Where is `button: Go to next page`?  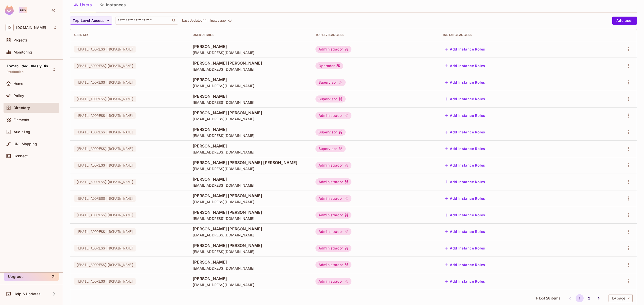 button: Go to next page is located at coordinates (599, 298).